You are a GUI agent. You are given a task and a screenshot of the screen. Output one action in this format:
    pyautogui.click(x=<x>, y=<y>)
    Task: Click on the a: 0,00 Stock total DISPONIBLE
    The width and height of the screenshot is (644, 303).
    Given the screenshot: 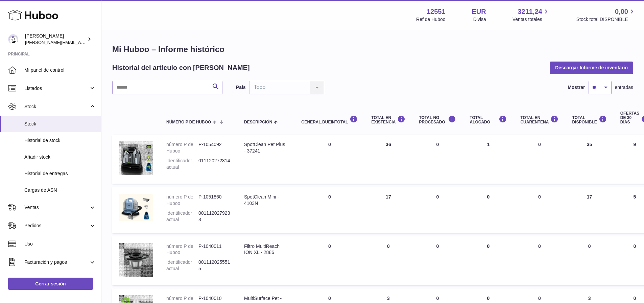 What is the action you would take?
    pyautogui.click(x=606, y=15)
    